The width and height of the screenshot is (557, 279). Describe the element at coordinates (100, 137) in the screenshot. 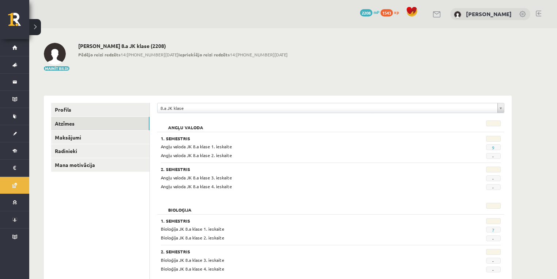

I see `a: Maksājumi` at that location.